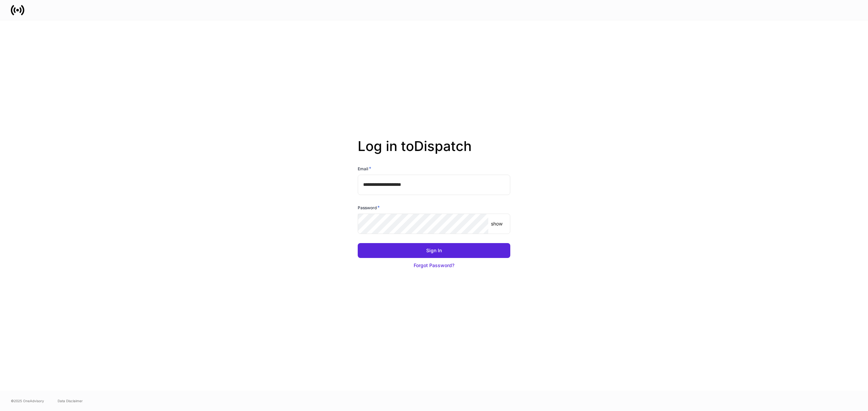 This screenshot has height=411, width=868. I want to click on div: Forgot Password?, so click(434, 265).